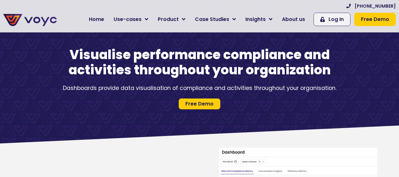 The height and width of the screenshot is (177, 399). What do you see at coordinates (131, 19) in the screenshot?
I see `a: Use-cases` at bounding box center [131, 19].